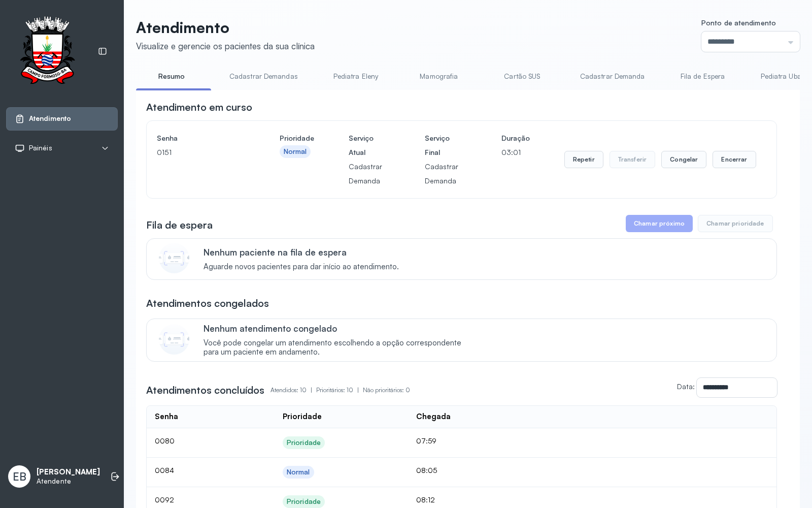  What do you see at coordinates (584, 160) in the screenshot?
I see `button: Repetir` at bounding box center [584, 160].